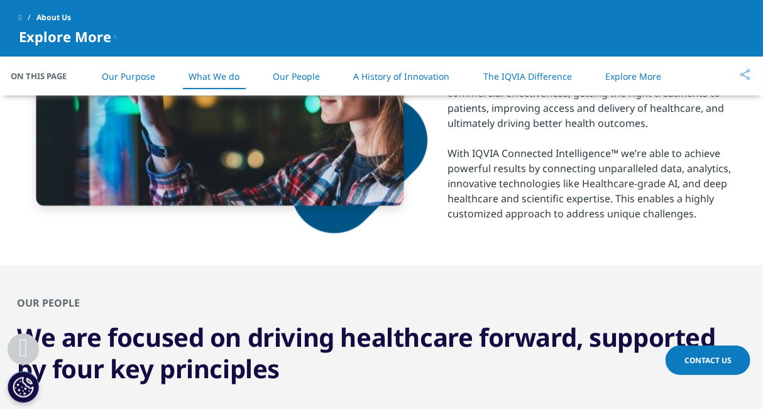 The image size is (763, 409). Describe the element at coordinates (23, 387) in the screenshot. I see `button: Cookies Settings` at that location.